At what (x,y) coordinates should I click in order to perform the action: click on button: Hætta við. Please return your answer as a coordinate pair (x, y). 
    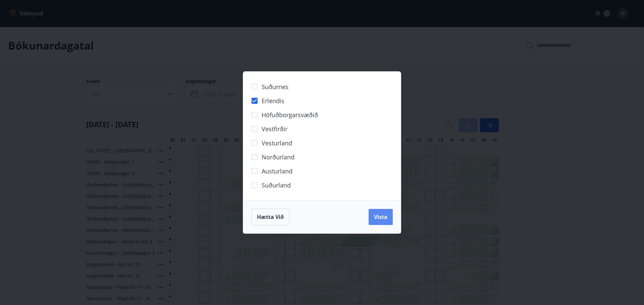
    Looking at the image, I should click on (271, 217).